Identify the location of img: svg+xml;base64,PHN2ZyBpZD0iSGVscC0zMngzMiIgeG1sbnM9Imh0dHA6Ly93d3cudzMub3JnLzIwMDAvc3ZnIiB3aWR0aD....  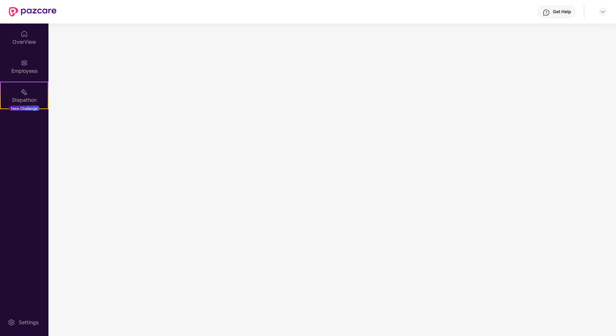
(546, 12).